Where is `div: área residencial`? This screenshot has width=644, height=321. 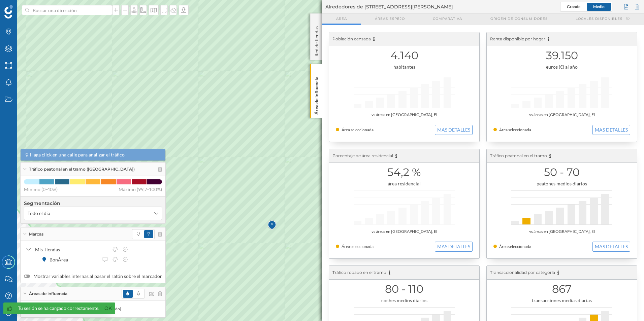 div: área residencial is located at coordinates (404, 184).